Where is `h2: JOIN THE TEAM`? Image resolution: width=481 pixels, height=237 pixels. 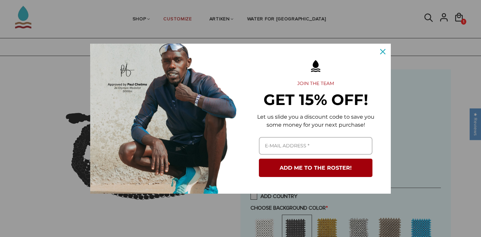 h2: JOIN THE TEAM is located at coordinates (315, 84).